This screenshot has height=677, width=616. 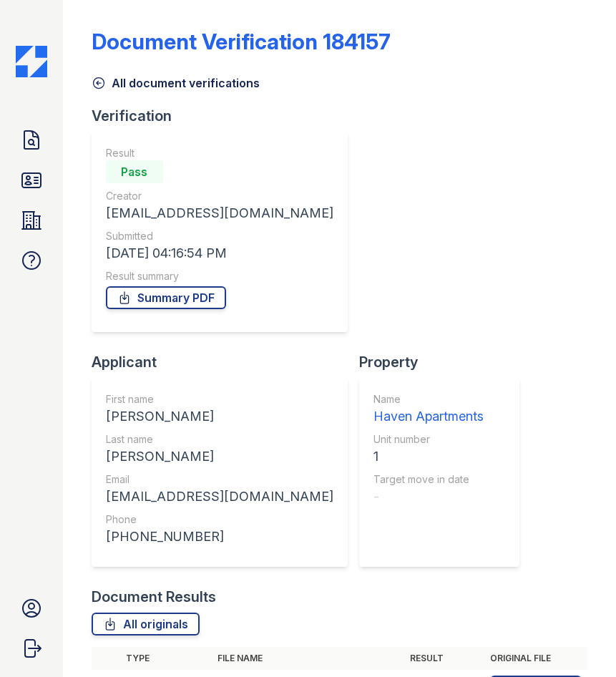 What do you see at coordinates (428, 457) in the screenshot?
I see `div: 1` at bounding box center [428, 457].